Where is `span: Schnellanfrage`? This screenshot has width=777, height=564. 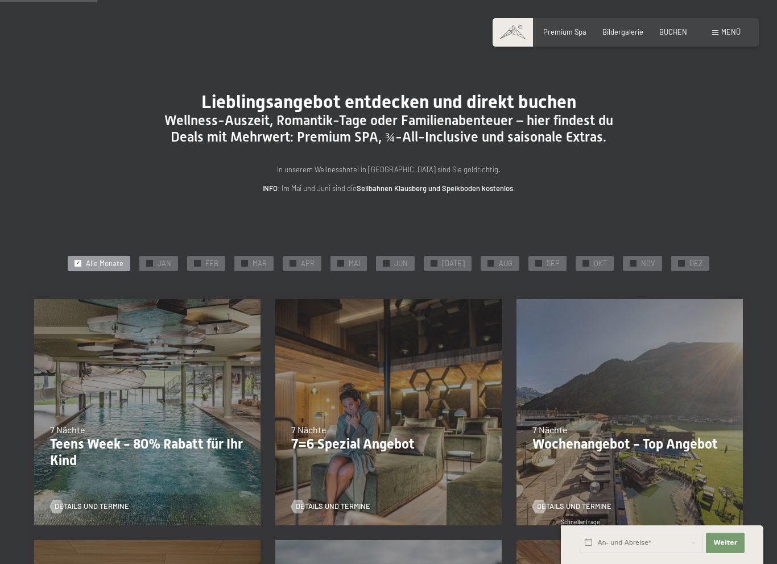
span: Schnellanfrage is located at coordinates (580, 522).